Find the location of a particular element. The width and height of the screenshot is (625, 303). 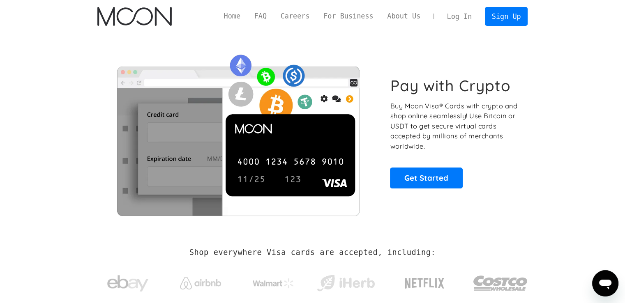

img: Walmart is located at coordinates (273, 284).